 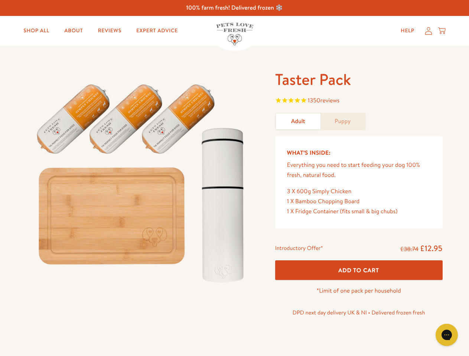 What do you see at coordinates (15, 14) in the screenshot?
I see `button: Gorgias live chat` at bounding box center [15, 14].